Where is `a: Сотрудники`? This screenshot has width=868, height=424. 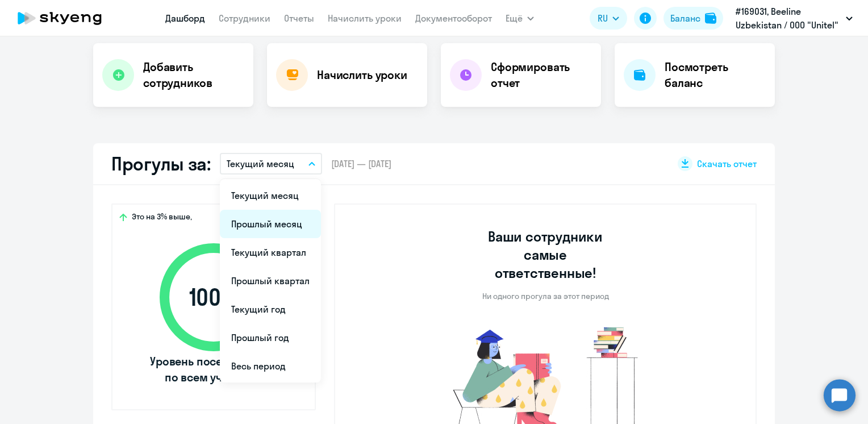 a: Сотрудники is located at coordinates (244, 19).